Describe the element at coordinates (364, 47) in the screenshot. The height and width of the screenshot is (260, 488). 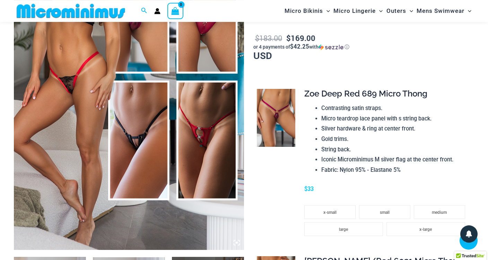
I see `div: or 4 payments of$42.25withSezzle Click to learn more about Sezzle` at that location.